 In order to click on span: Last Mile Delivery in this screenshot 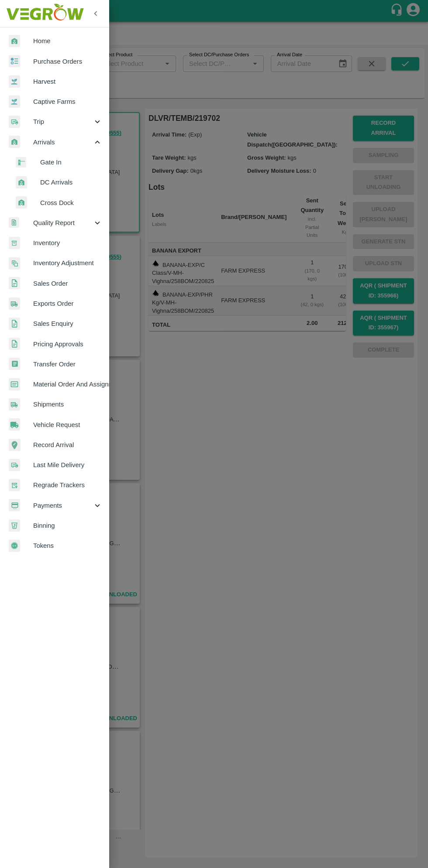, I will do `click(68, 465)`.